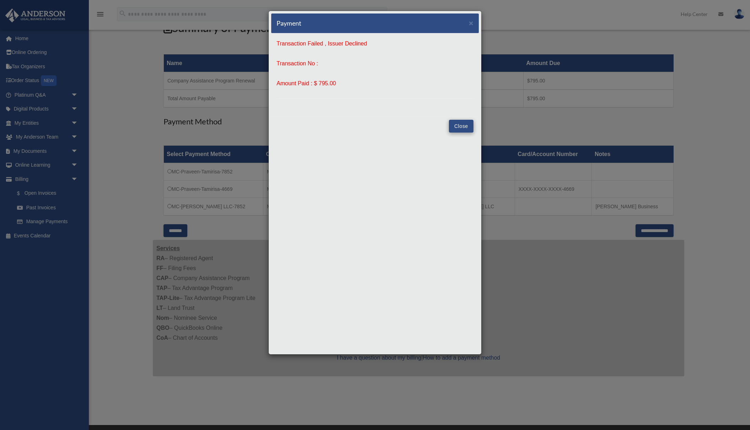  I want to click on p: Amount Paid : $ 795.00, so click(375, 83).